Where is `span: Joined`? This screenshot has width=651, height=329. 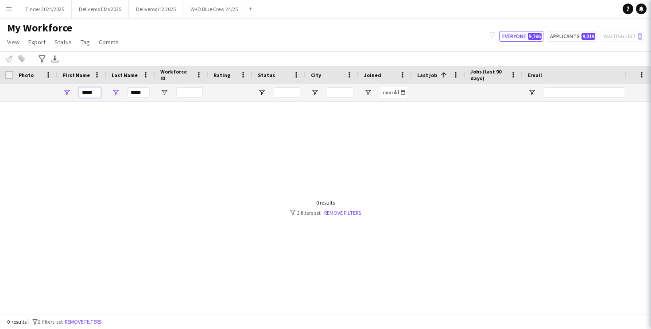 span: Joined is located at coordinates (373, 75).